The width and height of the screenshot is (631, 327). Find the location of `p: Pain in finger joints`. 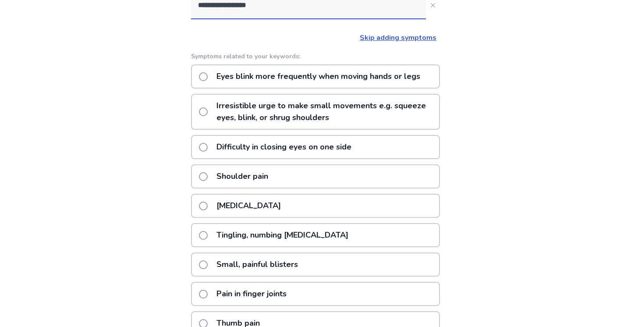

p: Pain in finger joints is located at coordinates (252, 294).